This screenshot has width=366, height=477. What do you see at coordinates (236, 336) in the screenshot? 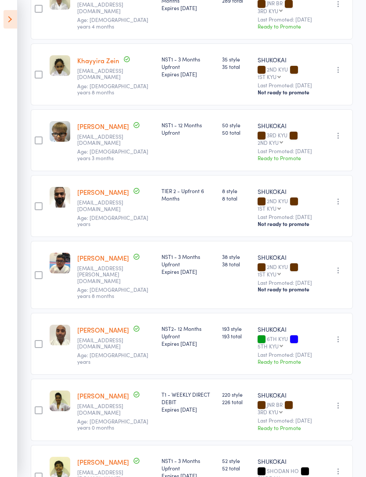
I see `span: 193 total` at bounding box center [236, 336].